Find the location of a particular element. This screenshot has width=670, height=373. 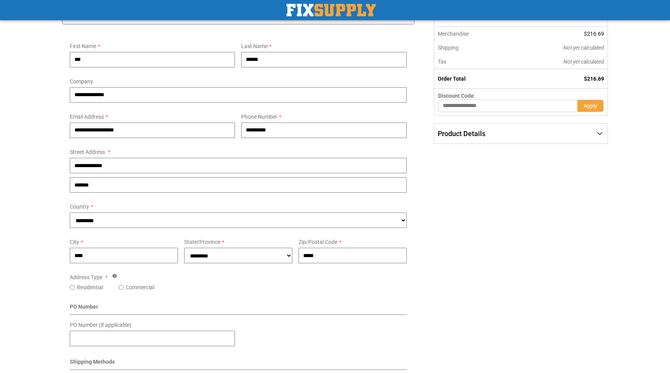

span: Company is located at coordinates (81, 81).